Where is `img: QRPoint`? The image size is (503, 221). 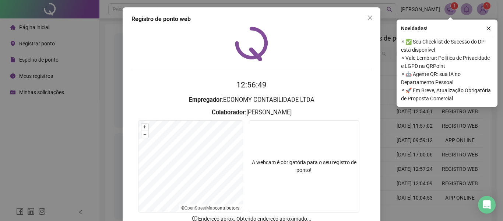
img: QRPoint is located at coordinates (252, 43).